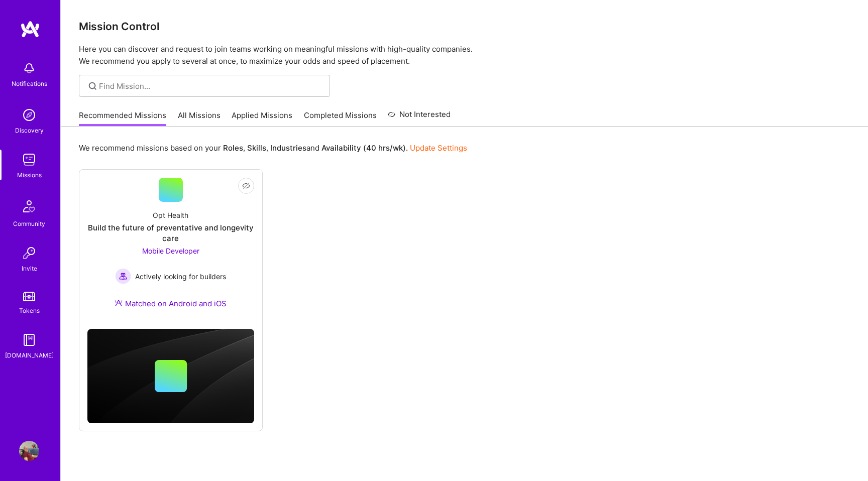 The height and width of the screenshot is (481, 868). What do you see at coordinates (29, 115) in the screenshot?
I see `img: discovery` at bounding box center [29, 115].